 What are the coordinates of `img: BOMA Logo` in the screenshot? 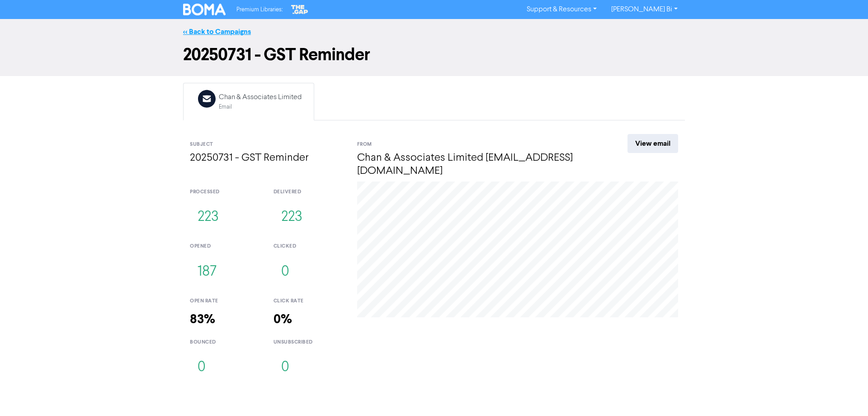 It's located at (204, 9).